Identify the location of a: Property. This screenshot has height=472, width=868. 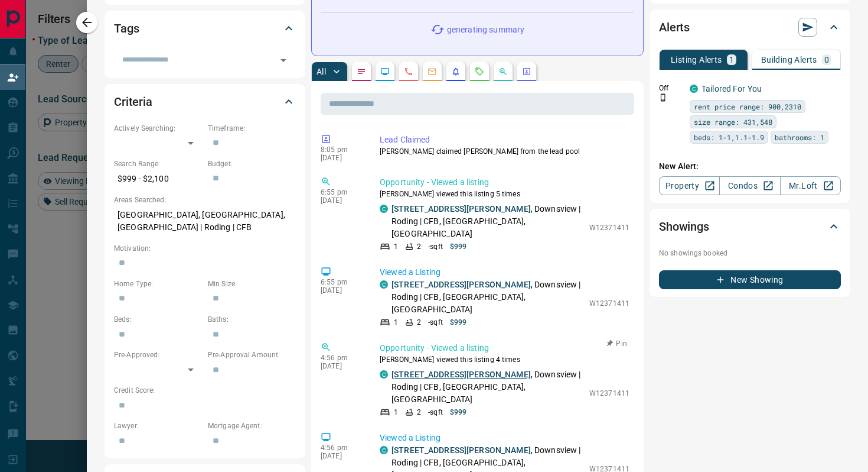
(690, 185).